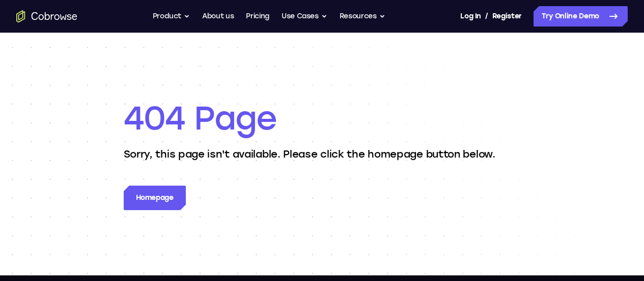 Image resolution: width=644 pixels, height=281 pixels. What do you see at coordinates (580, 16) in the screenshot?
I see `a: Try Online Demo` at bounding box center [580, 16].